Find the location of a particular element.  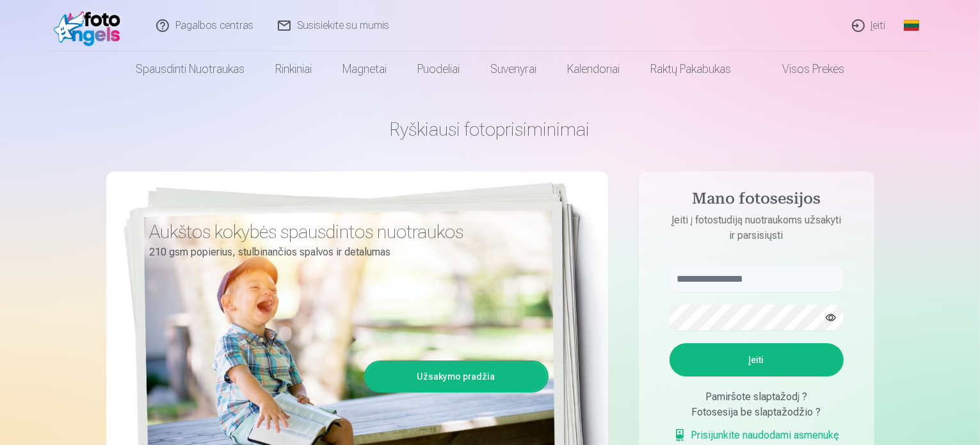

a: Magnetai is located at coordinates (364, 69).